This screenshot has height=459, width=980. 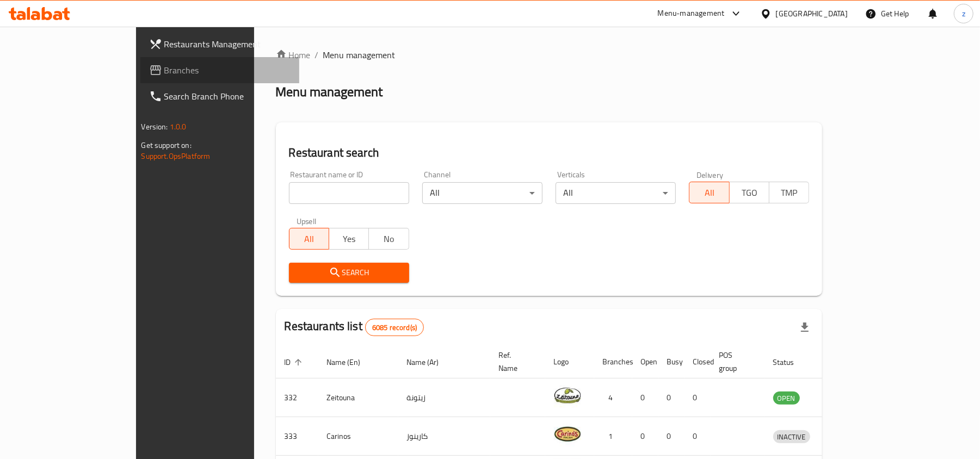 I want to click on td: 1, so click(x=613, y=436).